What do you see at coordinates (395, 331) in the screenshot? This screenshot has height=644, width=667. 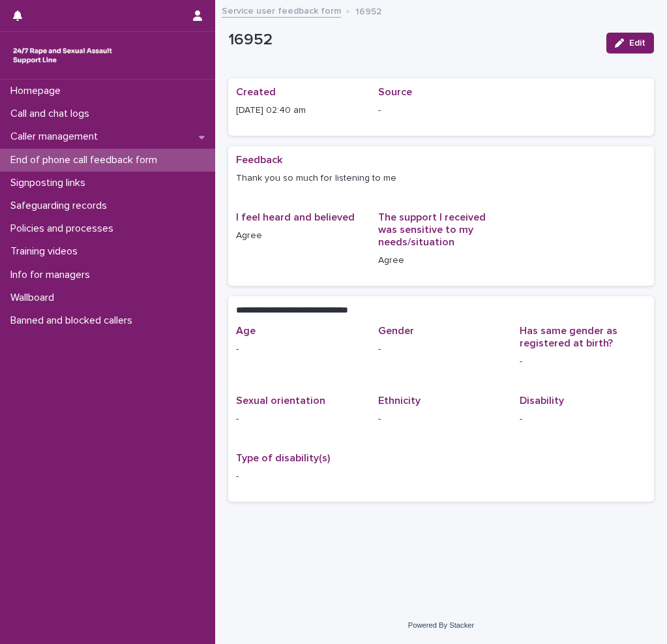 I see `span: Gender` at bounding box center [395, 331].